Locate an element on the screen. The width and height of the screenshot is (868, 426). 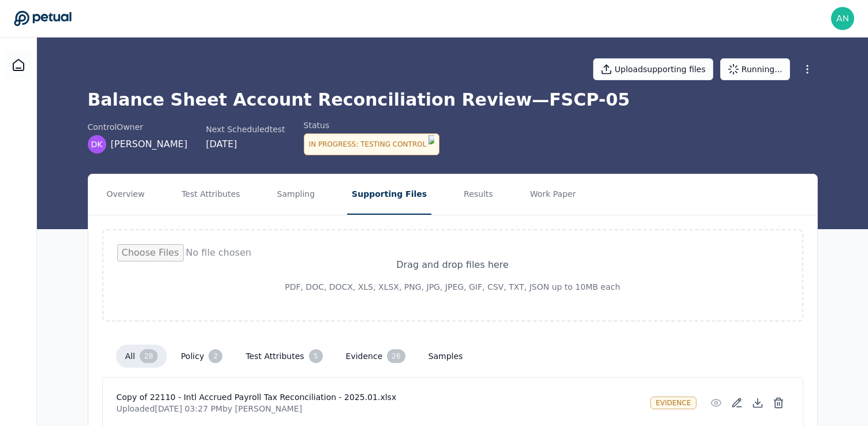
div: 28 is located at coordinates (148, 356).